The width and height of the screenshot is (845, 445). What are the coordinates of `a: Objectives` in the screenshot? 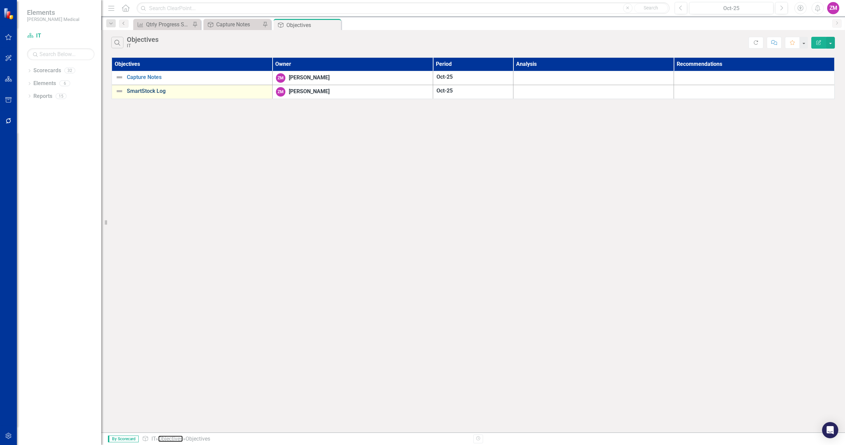 It's located at (170, 438).